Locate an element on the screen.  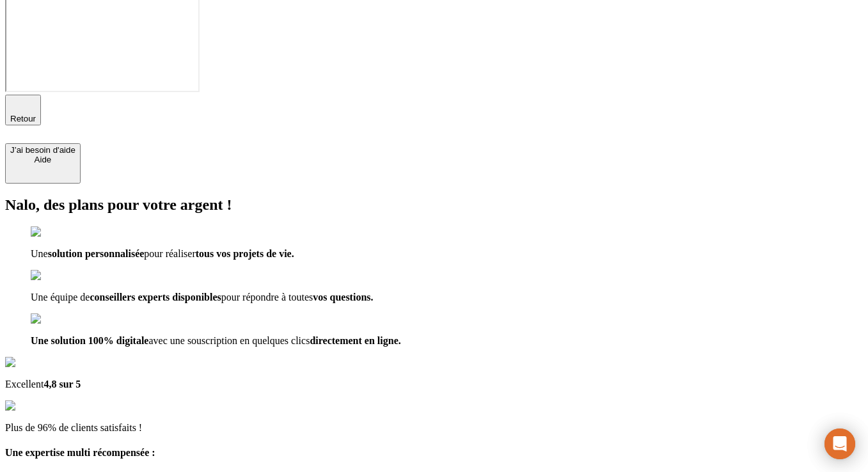
span: Excellent is located at coordinates (24, 384).